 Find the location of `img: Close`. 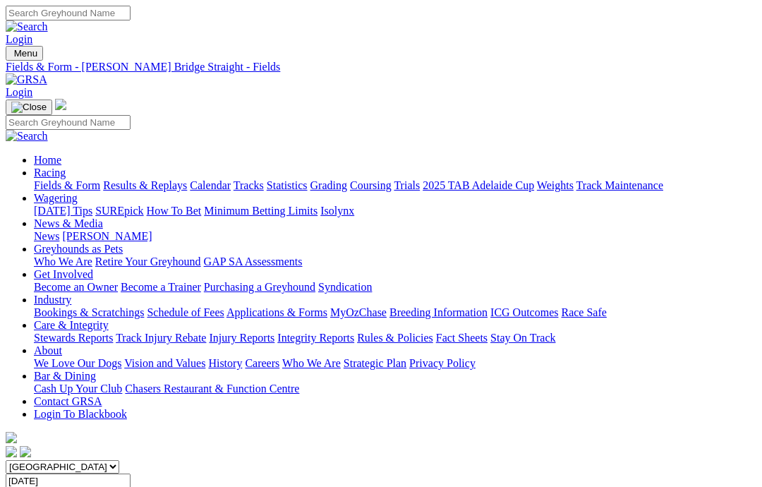

img: Close is located at coordinates (29, 107).